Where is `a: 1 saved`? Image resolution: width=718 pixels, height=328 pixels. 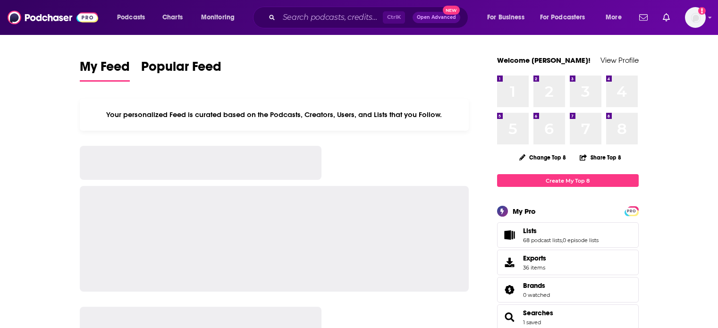 a: 1 saved is located at coordinates (532, 322).